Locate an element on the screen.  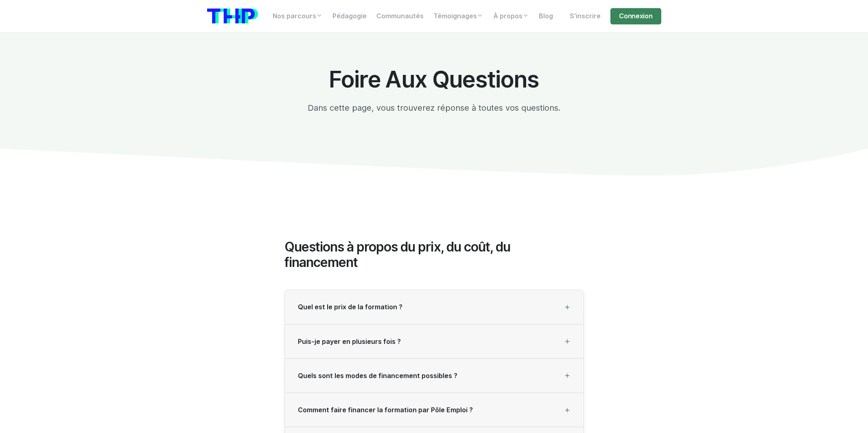
h2: Questions à propos du prix, du coût, du financement is located at coordinates (434, 255).